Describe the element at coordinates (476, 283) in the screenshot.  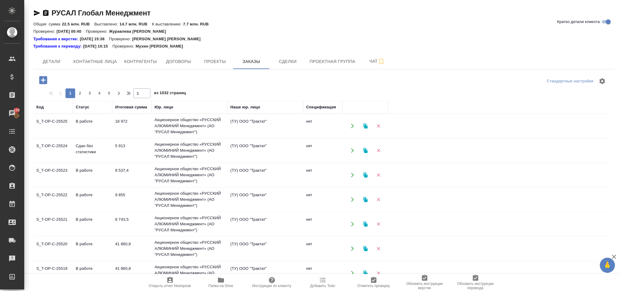
I see `button: Обновить инструкции перевода` at that location.